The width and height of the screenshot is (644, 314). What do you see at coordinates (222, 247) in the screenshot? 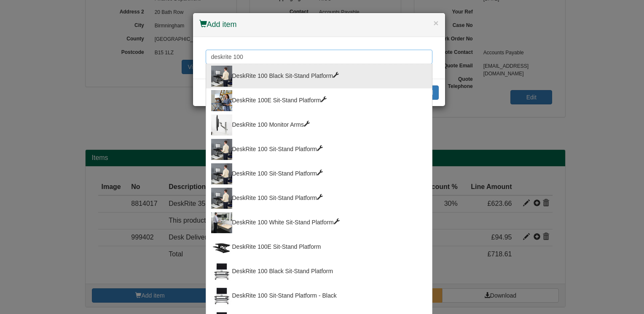
I see `img: deskrite-100e-sit-stand-platform_angle.jpg` at bounding box center [222, 247].